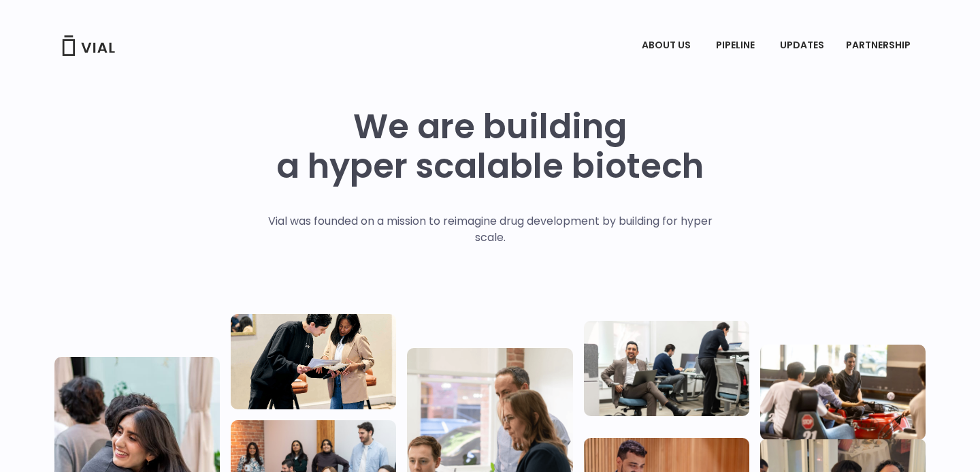 This screenshot has width=980, height=472. I want to click on h1: We are building a hyper scalable biotech, so click(490, 147).